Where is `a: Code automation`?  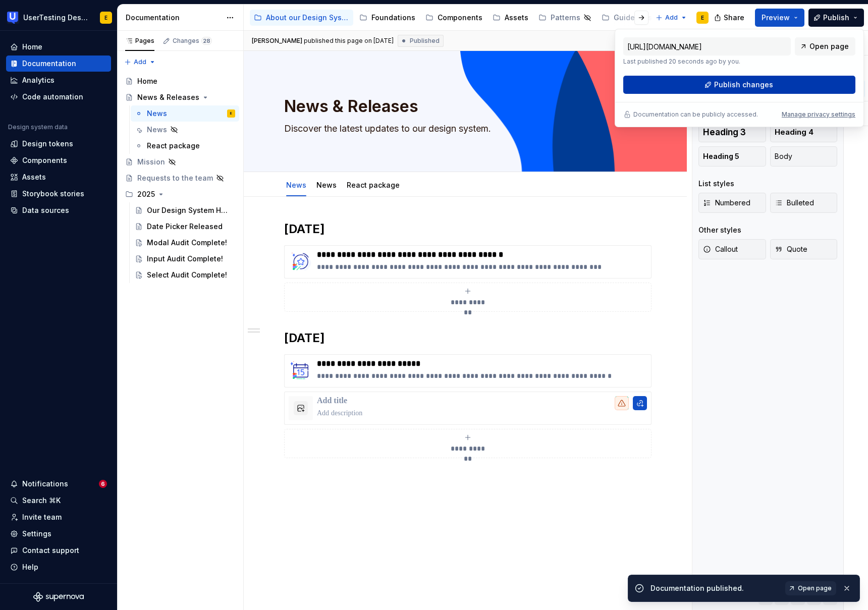
a: Code automation is located at coordinates (58, 97).